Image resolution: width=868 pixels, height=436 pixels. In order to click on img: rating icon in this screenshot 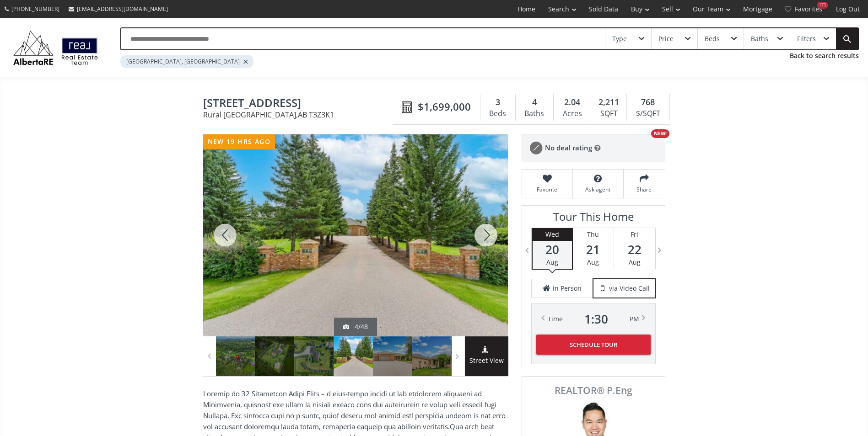, I will do `click(536, 148)`.